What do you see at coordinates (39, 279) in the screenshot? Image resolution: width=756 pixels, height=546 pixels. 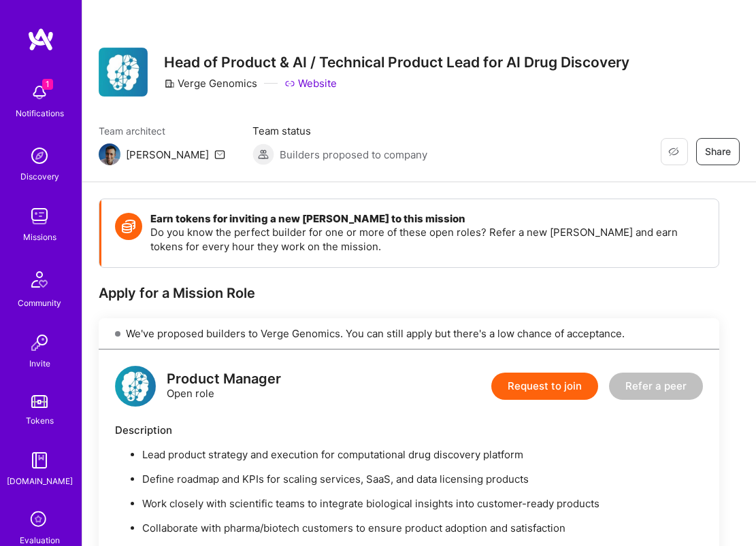 I see `img: Community` at bounding box center [39, 279].